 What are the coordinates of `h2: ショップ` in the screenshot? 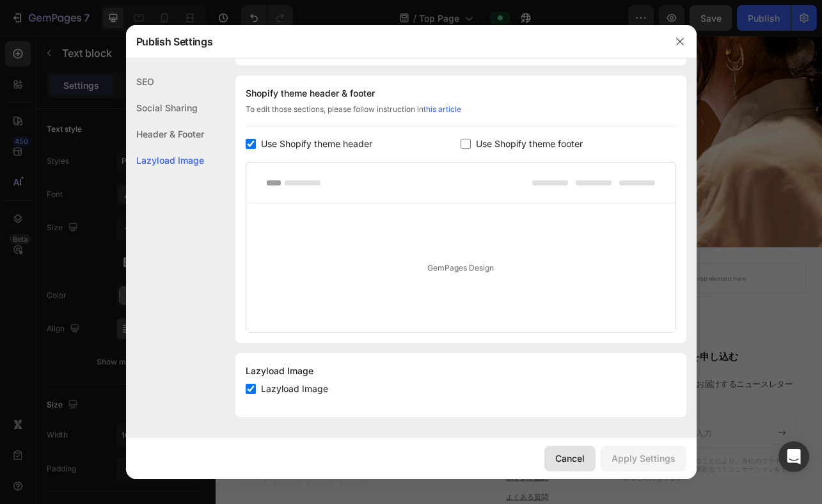 It's located at (282, 406).